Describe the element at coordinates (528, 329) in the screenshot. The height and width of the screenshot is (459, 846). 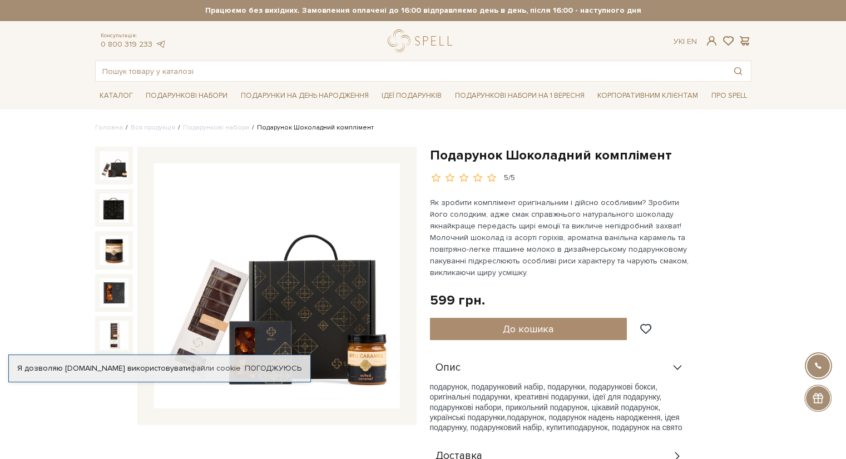
I see `span: До кошика` at that location.